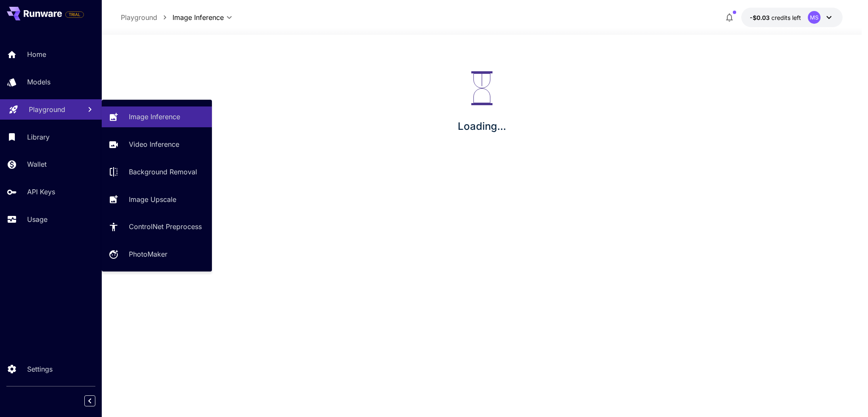 The image size is (868, 417). What do you see at coordinates (198, 18) in the screenshot?
I see `span: Image Inference` at bounding box center [198, 18].